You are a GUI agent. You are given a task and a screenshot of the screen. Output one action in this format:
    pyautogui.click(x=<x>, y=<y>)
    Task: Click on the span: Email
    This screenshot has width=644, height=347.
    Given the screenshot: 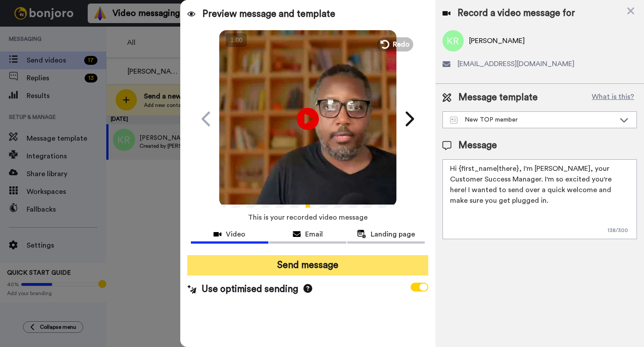 What is the action you would take?
    pyautogui.click(x=314, y=234)
    